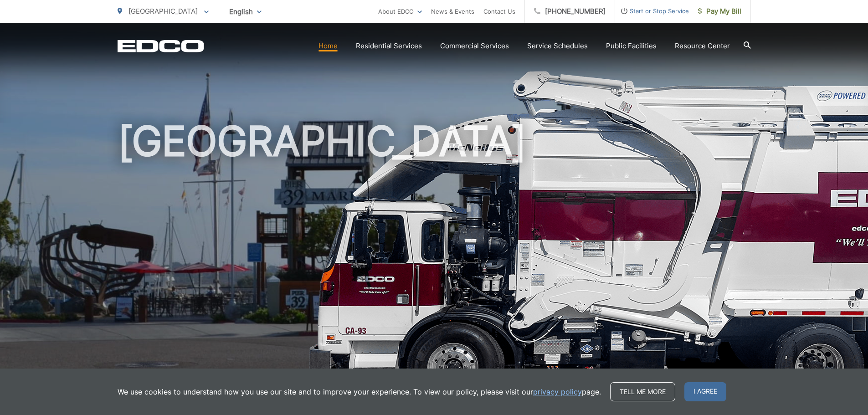 Image resolution: width=868 pixels, height=415 pixels. What do you see at coordinates (642, 392) in the screenshot?
I see `a: Tell me more` at bounding box center [642, 392].